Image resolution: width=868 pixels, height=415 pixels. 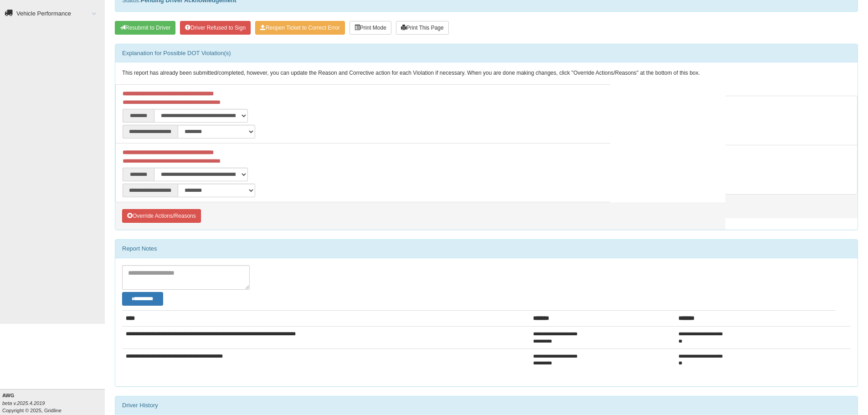 What do you see at coordinates (422, 28) in the screenshot?
I see `button: Print This Page` at bounding box center [422, 28].